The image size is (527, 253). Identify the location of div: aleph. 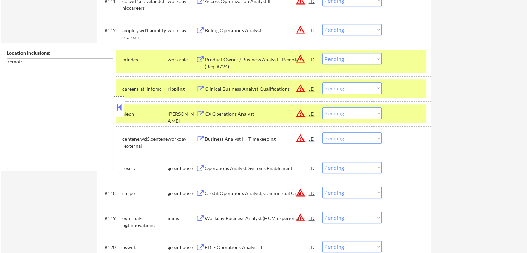
(145, 114).